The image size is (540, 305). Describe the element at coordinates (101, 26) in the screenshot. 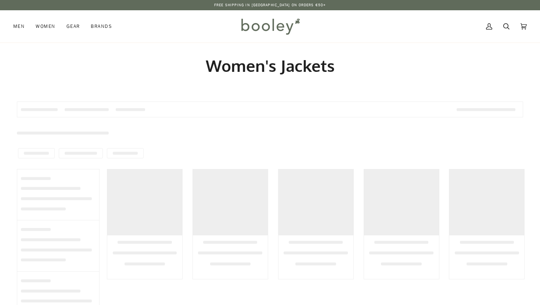

I see `span: Brands` at that location.